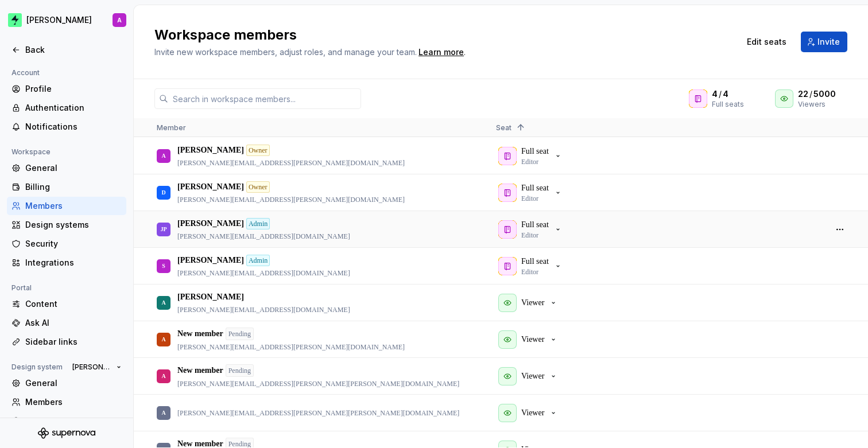 The height and width of the screenshot is (448, 868). Describe the element at coordinates (725, 94) in the screenshot. I see `span: 4` at that location.